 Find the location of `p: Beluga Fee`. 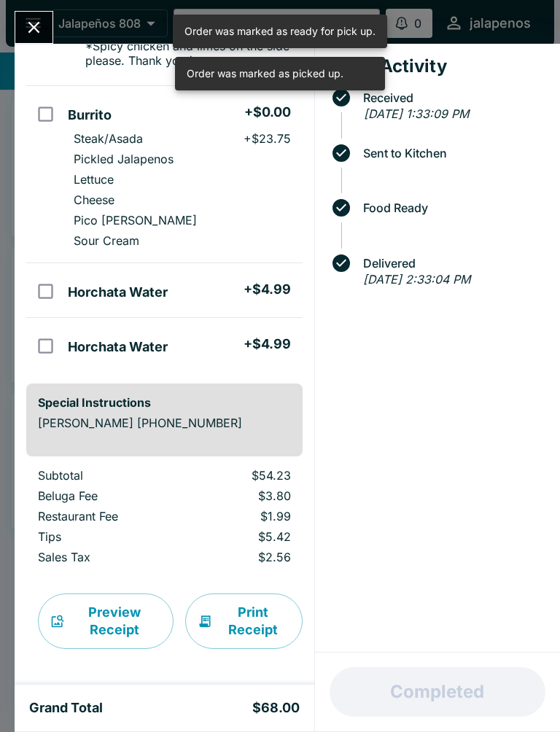

p: Beluga Fee is located at coordinates (103, 495).